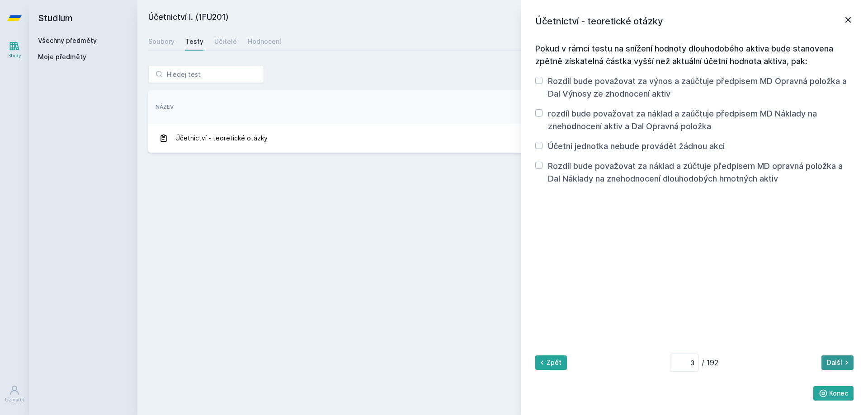 The image size is (868, 415). Describe the element at coordinates (67, 40) in the screenshot. I see `a: Všechny předměty` at that location.